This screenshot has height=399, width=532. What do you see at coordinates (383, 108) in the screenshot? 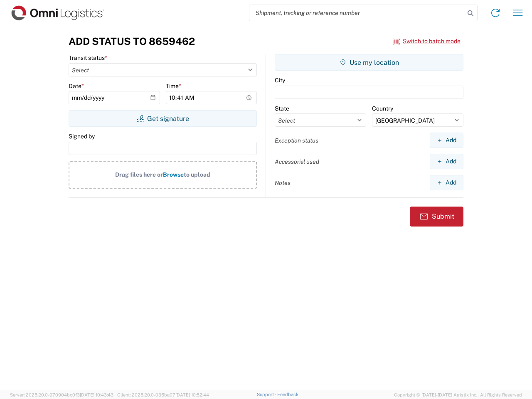
I see `label: Country` at bounding box center [383, 108].